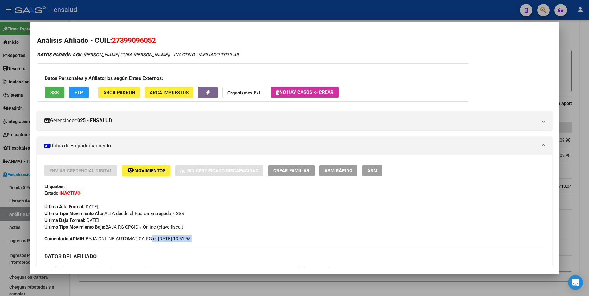 The height and width of the screenshot is (296, 589). Describe the element at coordinates (244, 93) in the screenshot. I see `strong: Organismos Ext.` at that location.